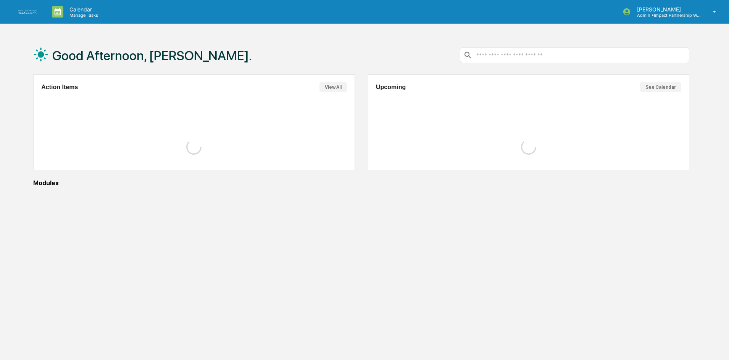 This screenshot has width=729, height=360. What do you see at coordinates (82, 15) in the screenshot?
I see `p: Manage Tasks` at bounding box center [82, 15].